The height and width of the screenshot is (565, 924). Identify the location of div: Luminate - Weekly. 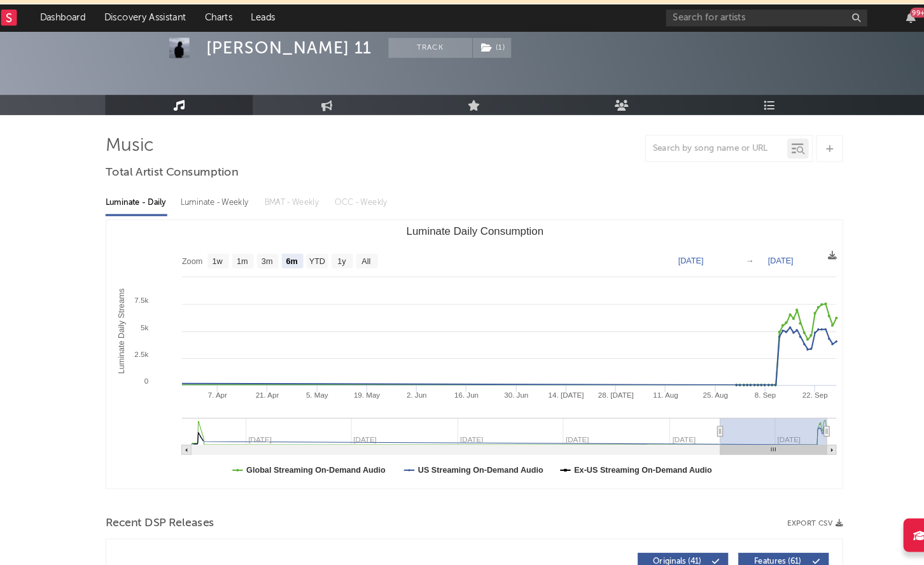
(216, 210).